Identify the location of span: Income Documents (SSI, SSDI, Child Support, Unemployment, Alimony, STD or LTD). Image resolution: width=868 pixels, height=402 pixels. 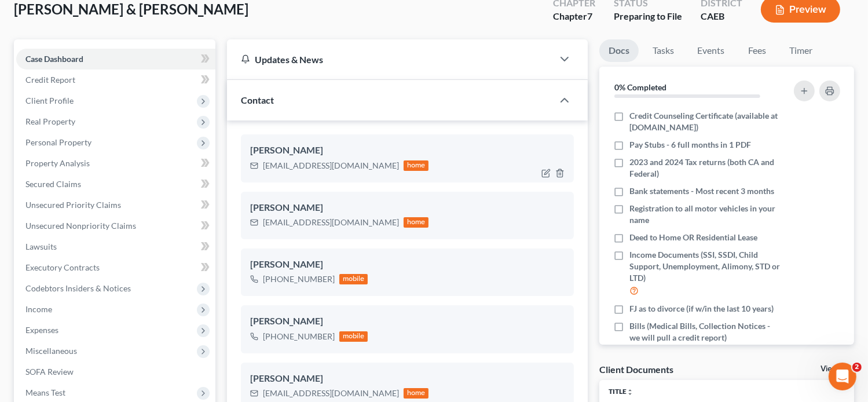
(705, 267).